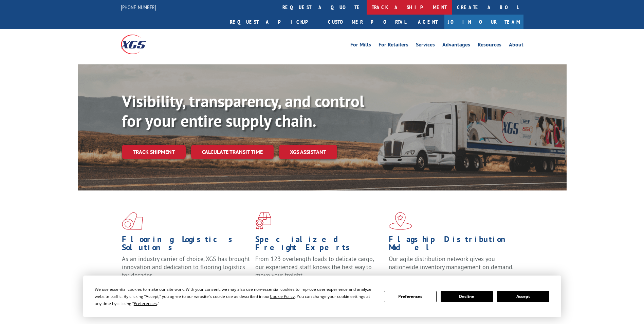 Image resolution: width=644 pixels, height=324 pixels. Describe the element at coordinates (186, 267) in the screenshot. I see `span: As an industry carrier of choice, XGS has brought innovation and dedication to flooring logistics...` at that location.